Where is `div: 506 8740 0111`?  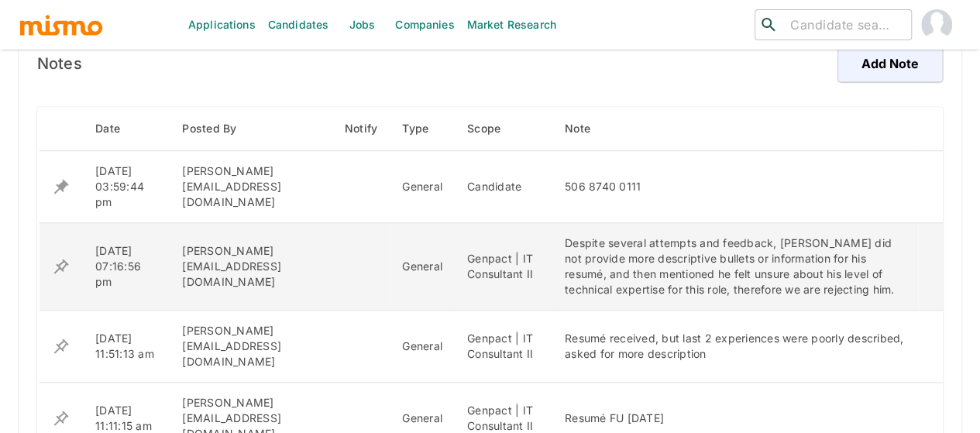
div: 506 8740 0111 is located at coordinates (735, 187).